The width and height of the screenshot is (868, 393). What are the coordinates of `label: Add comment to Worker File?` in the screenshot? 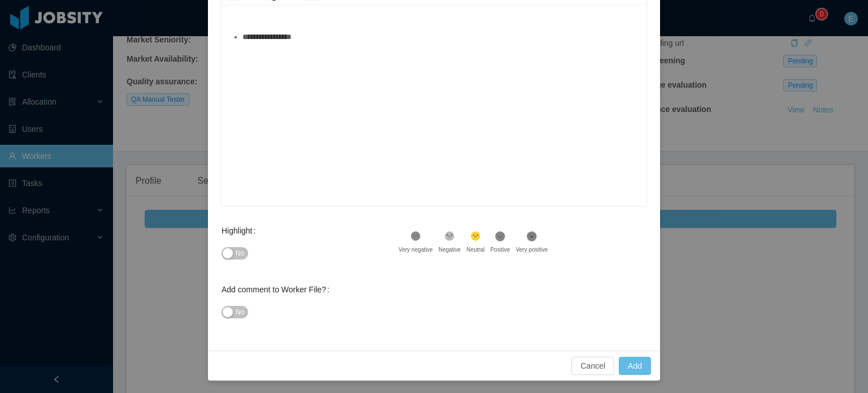 It's located at (278, 290).